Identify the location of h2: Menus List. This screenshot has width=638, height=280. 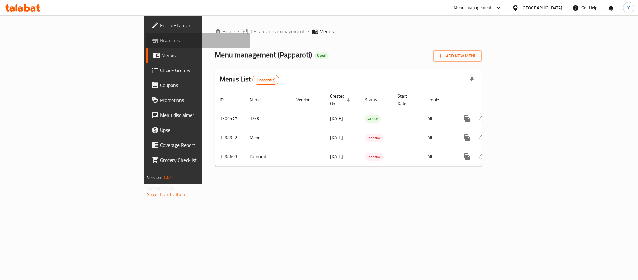
(249, 79).